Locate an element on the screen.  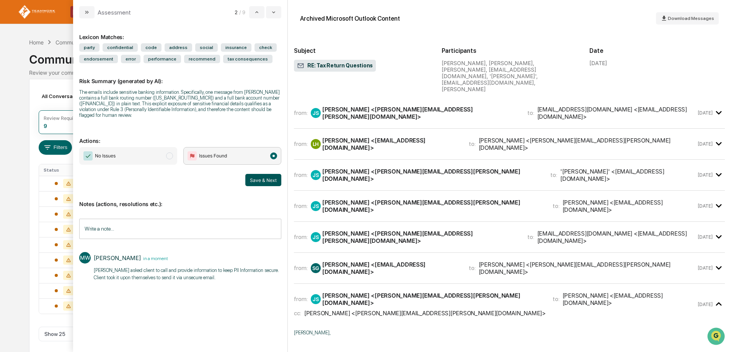
span: recommend is located at coordinates (202, 59).